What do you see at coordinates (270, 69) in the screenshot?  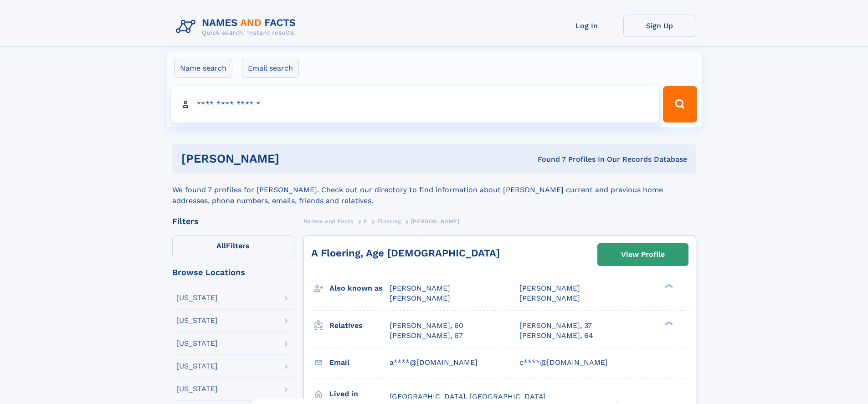 I see `label: Email search` at bounding box center [270, 69].